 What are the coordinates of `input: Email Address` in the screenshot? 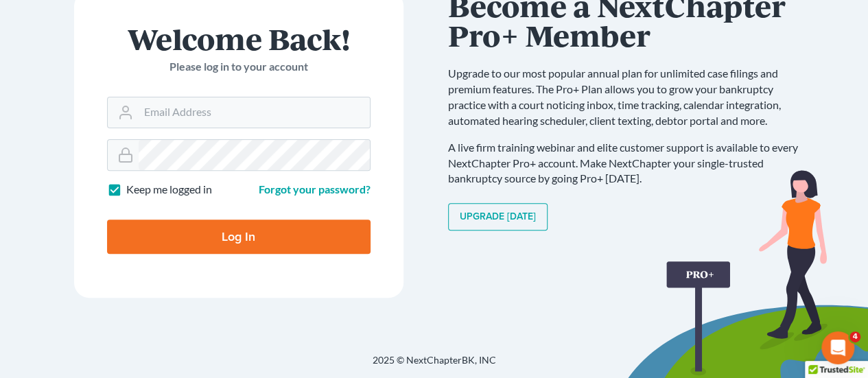 It's located at (254, 112).